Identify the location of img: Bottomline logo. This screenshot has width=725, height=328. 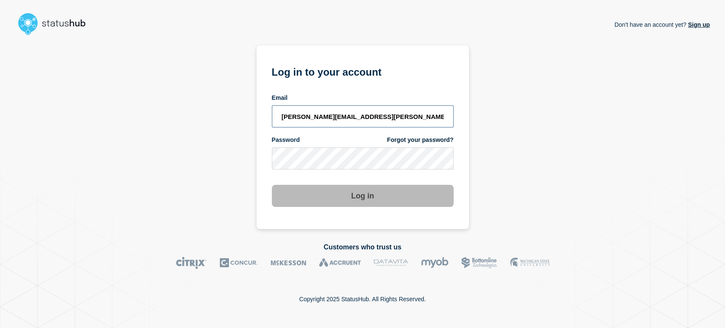
(479, 262).